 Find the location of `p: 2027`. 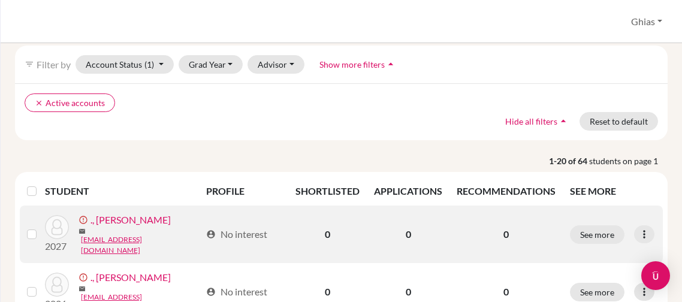

p: 2027 is located at coordinates (57, 246).